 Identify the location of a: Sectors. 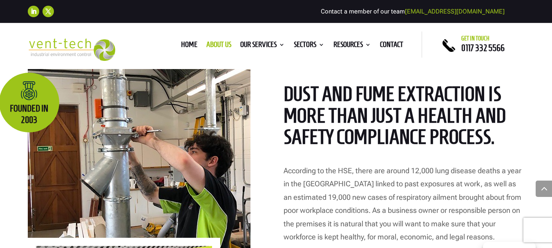
(309, 46).